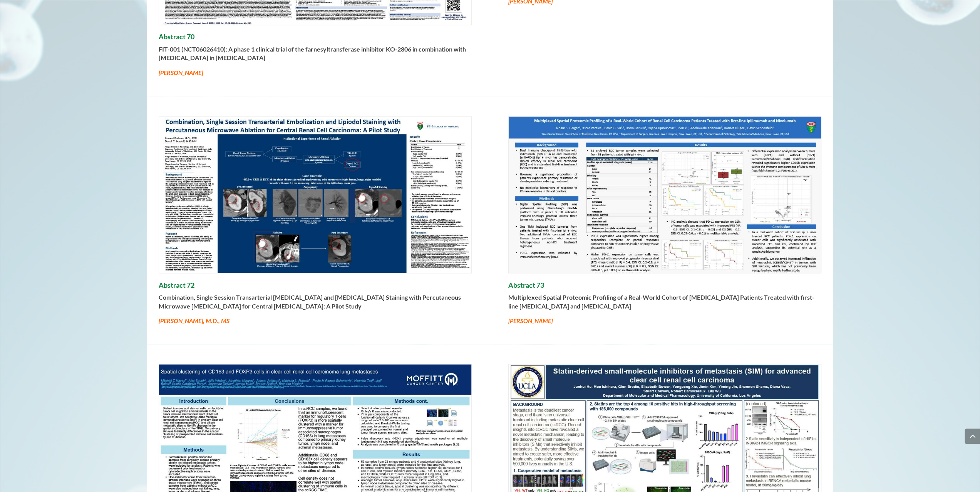 This screenshot has width=980, height=492. I want to click on img: 73_Gaiger_Noam, so click(664, 195).